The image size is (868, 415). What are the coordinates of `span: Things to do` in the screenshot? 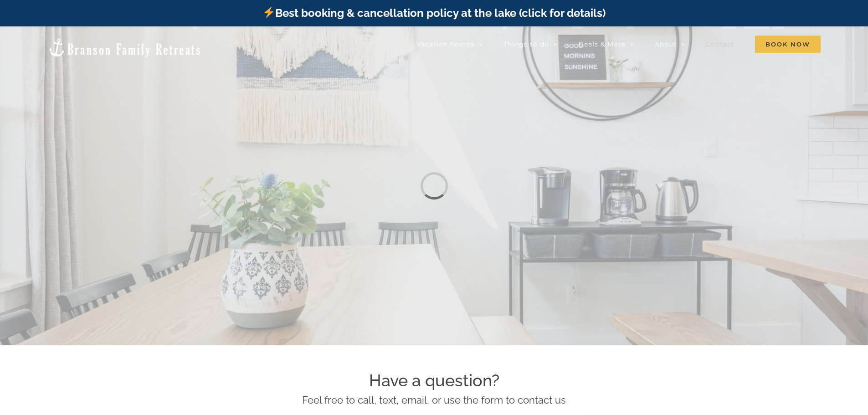 It's located at (526, 45).